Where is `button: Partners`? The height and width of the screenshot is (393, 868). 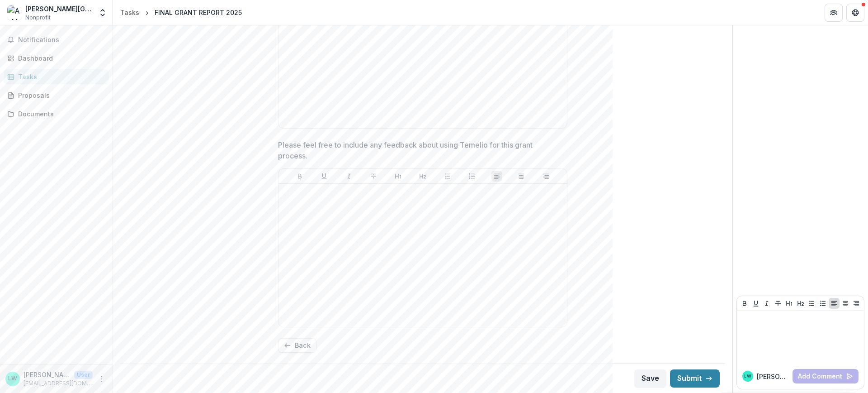 button: Partners is located at coordinates (833, 12).